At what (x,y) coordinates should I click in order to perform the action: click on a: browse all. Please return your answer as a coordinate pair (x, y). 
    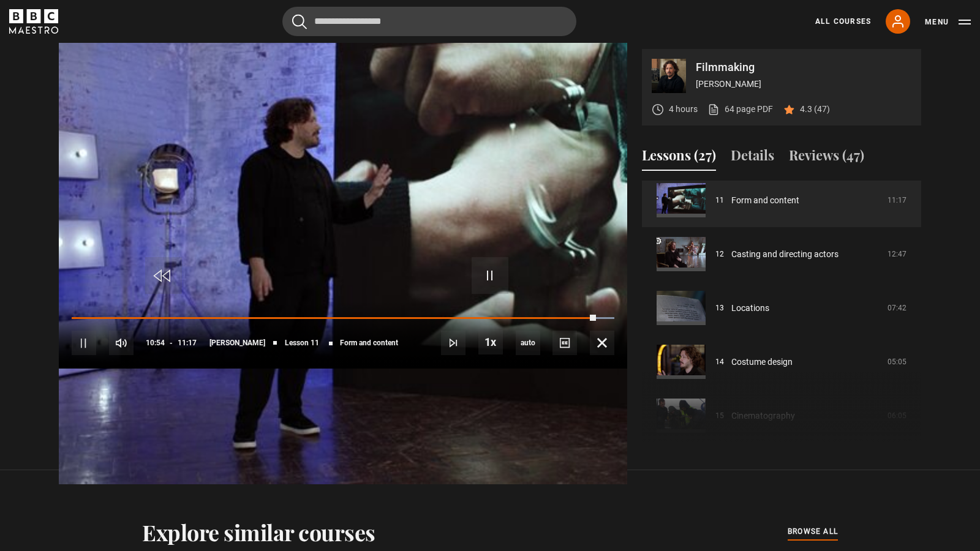
    Looking at the image, I should click on (813, 532).